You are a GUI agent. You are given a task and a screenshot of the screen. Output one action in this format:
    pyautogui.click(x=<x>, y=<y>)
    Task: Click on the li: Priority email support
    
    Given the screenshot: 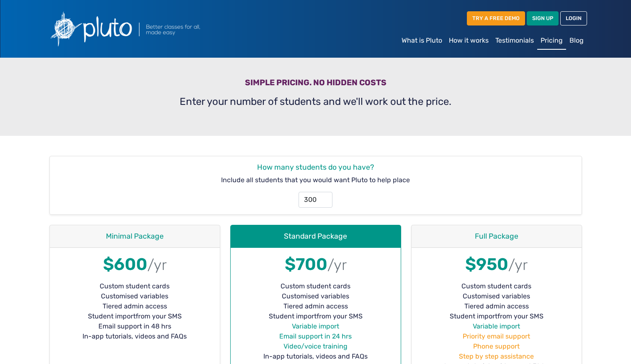 What is the action you would take?
    pyautogui.click(x=496, y=337)
    